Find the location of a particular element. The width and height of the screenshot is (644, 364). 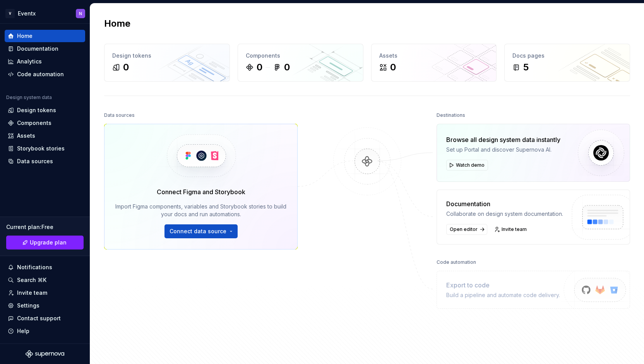

button: Connect data source is located at coordinates (201, 231).